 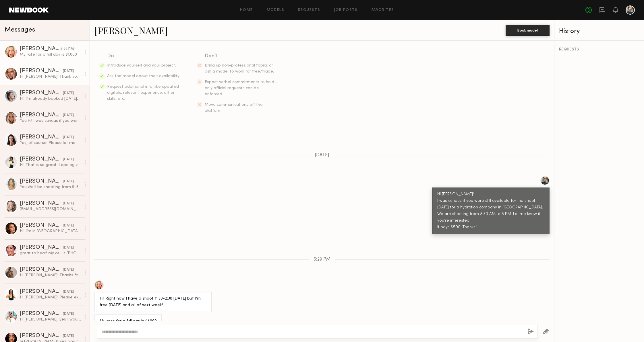 What do you see at coordinates (383, 10) in the screenshot?
I see `a: Favorites` at bounding box center [383, 10].